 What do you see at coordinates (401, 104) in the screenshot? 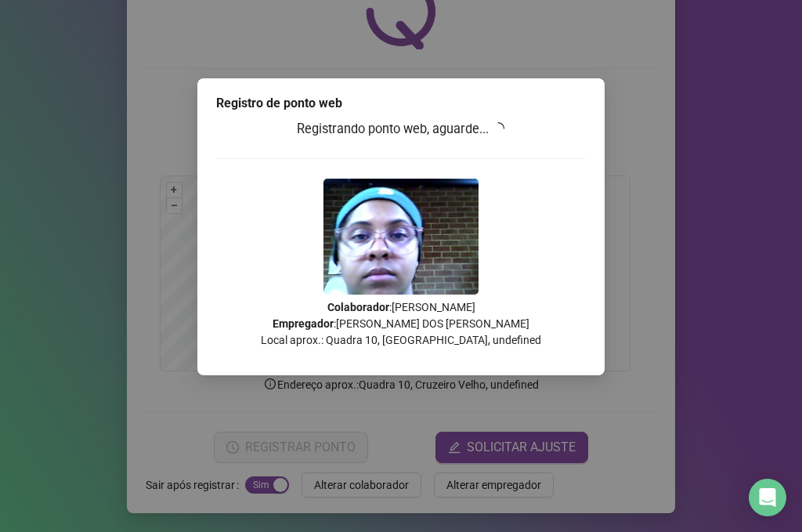
I see `div: Registro de ponto web` at bounding box center [401, 104].